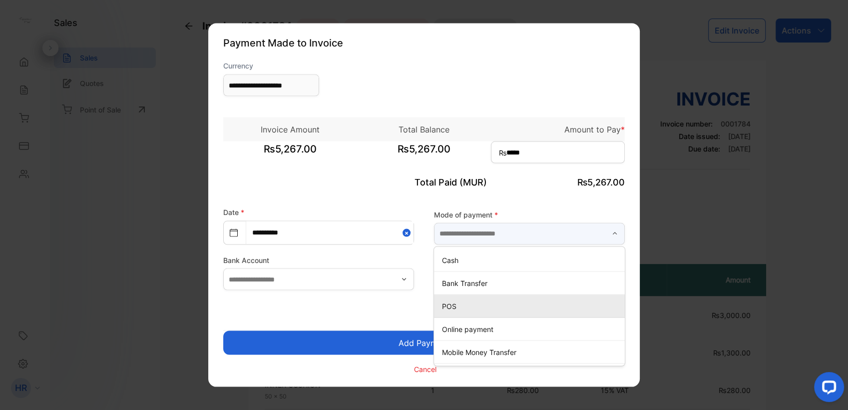 The width and height of the screenshot is (848, 410). I want to click on span: ₨, so click(503, 152).